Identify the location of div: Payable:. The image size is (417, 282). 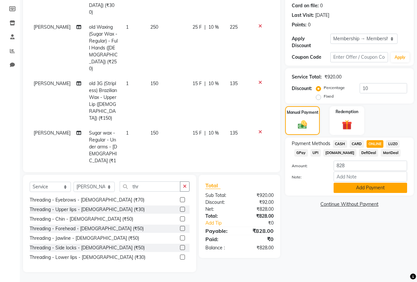
(220, 231).